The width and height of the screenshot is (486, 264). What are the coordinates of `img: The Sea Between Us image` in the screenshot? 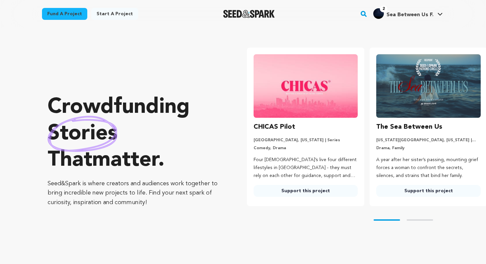 It's located at (428, 86).